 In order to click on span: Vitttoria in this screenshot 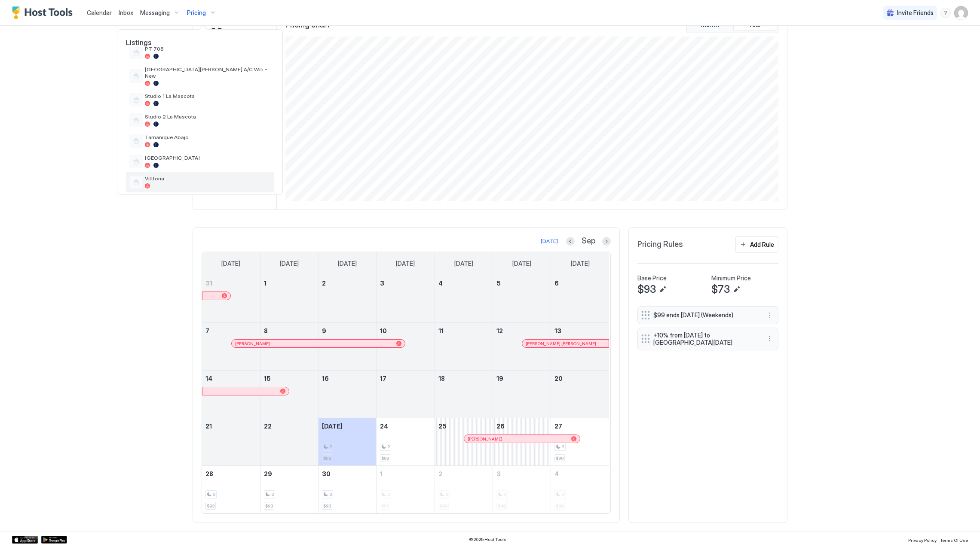, I will do `click(208, 178)`.